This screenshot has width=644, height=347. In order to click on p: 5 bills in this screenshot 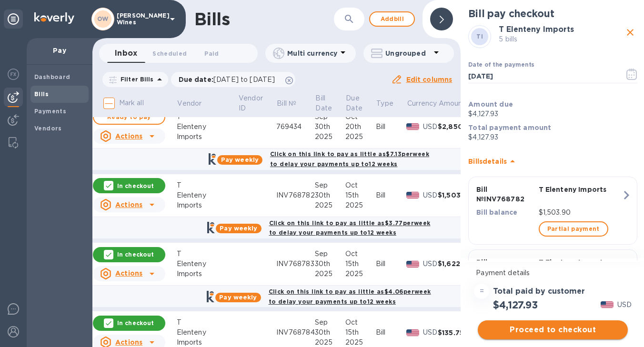, I will do `click(561, 39)`.